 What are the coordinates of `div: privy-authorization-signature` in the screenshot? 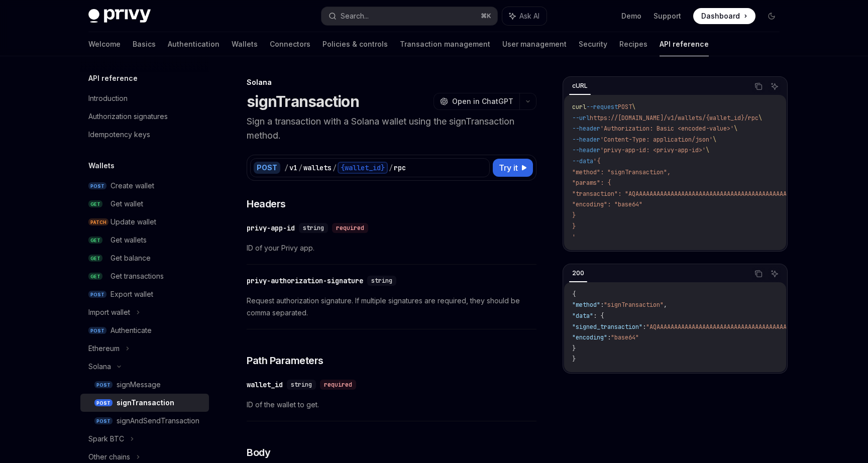 It's located at (305, 281).